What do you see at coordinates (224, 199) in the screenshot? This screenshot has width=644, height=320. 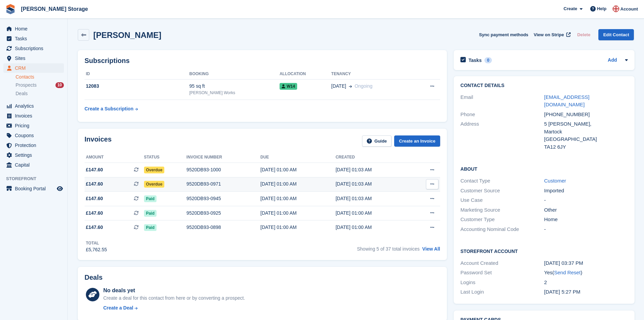 I see `div: 9520DB93-0945` at bounding box center [224, 199].